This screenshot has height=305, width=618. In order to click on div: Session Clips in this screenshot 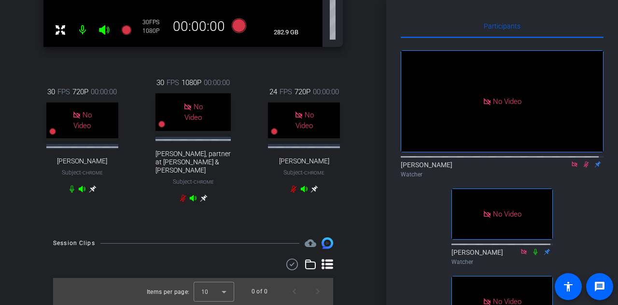, I will do `click(74, 243)`.